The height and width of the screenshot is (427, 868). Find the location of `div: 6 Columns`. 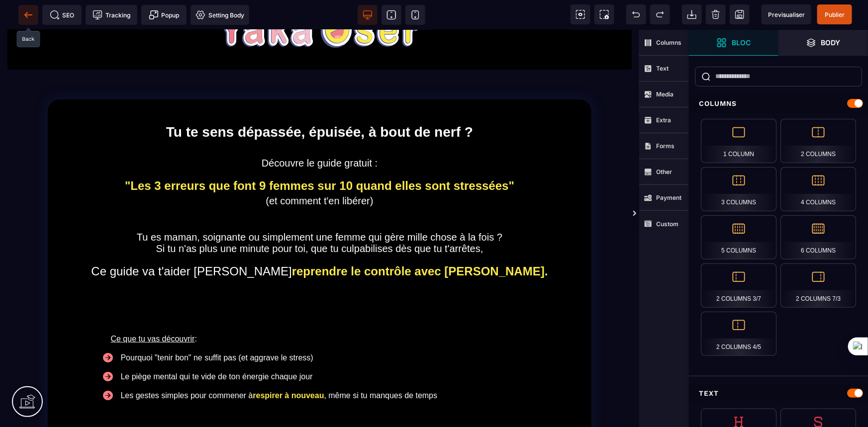

div: 6 Columns is located at coordinates (818, 237).